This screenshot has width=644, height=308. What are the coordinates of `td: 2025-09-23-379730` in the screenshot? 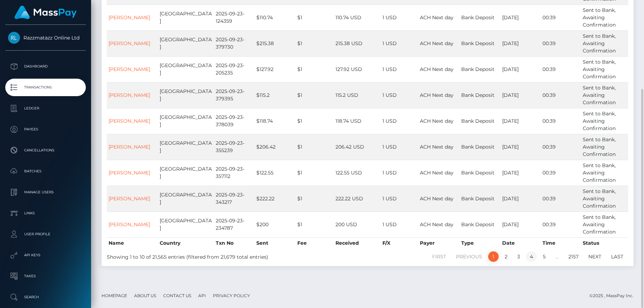 It's located at (235, 43).